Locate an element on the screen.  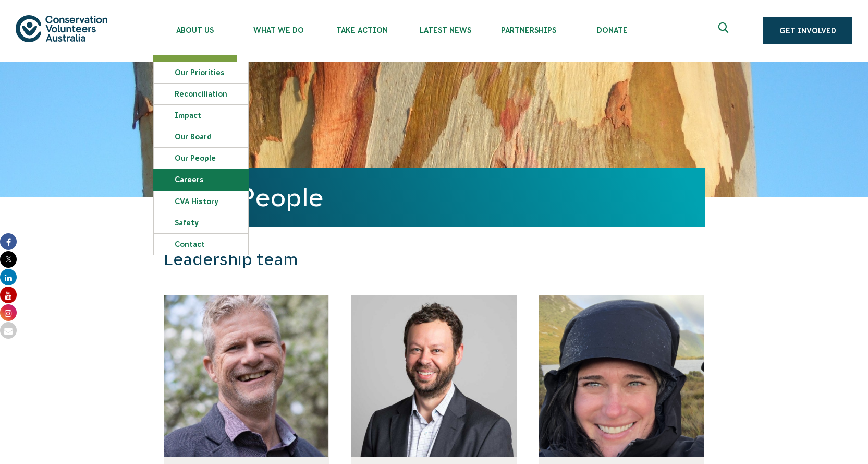
a: Our Priorities is located at coordinates (201, 73).